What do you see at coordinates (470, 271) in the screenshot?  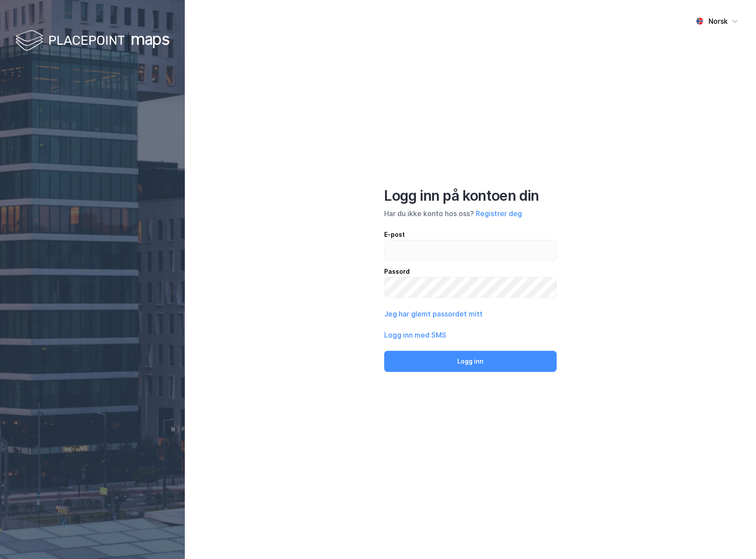 I see `div: Passord` at bounding box center [470, 271].